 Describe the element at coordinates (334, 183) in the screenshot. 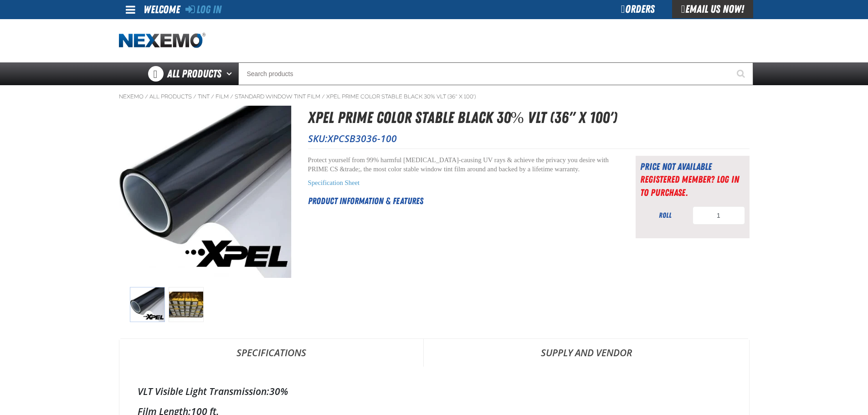

I see `a: Specification Sheet` at that location.